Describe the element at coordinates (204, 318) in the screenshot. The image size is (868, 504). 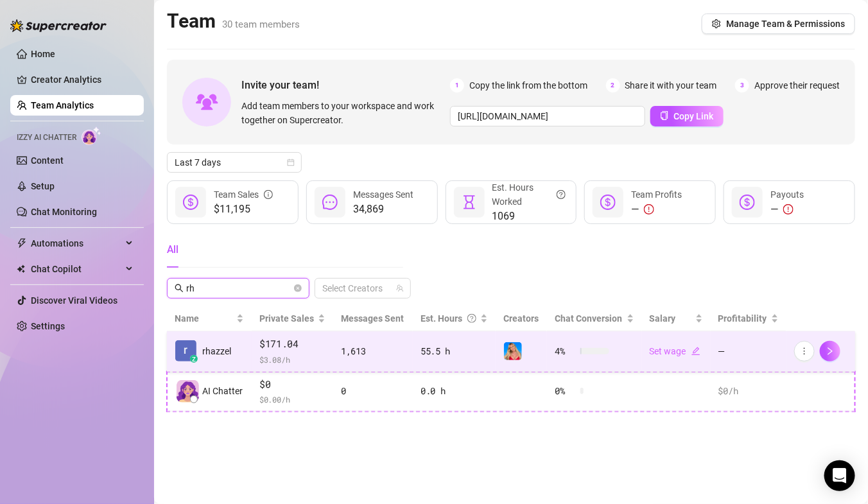
I see `span: Name` at that location.